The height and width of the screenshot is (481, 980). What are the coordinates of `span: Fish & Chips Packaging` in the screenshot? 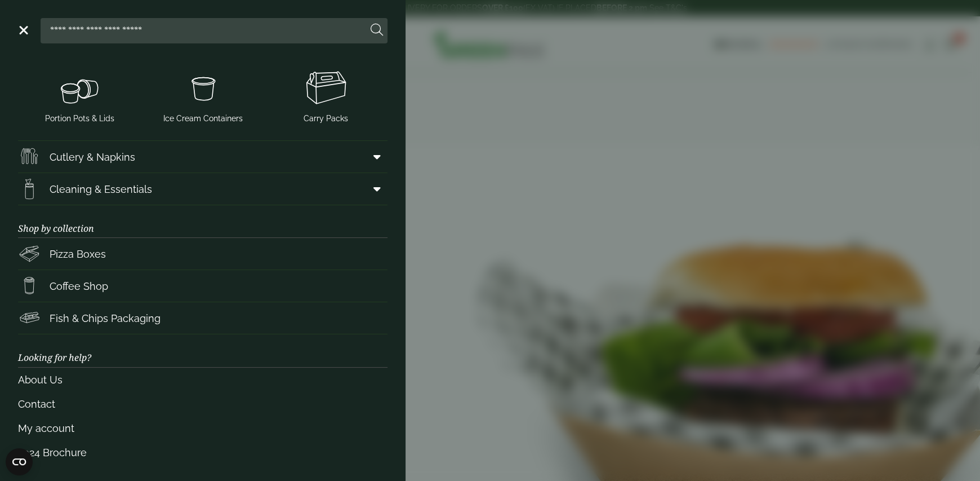 It's located at (105, 318).